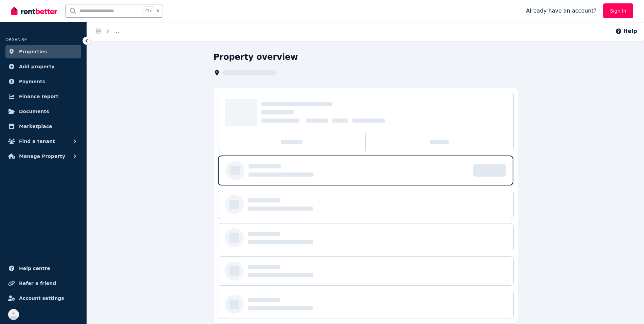 The width and height of the screenshot is (644, 324). What do you see at coordinates (37, 141) in the screenshot?
I see `span: Find a tenant` at bounding box center [37, 141].